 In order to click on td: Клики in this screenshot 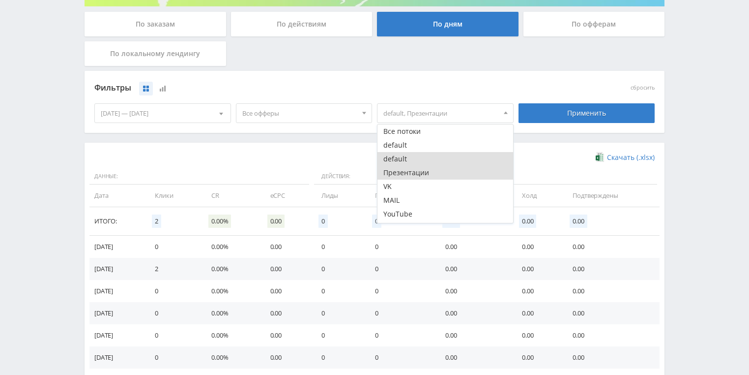, I will do `click(173, 195)`.